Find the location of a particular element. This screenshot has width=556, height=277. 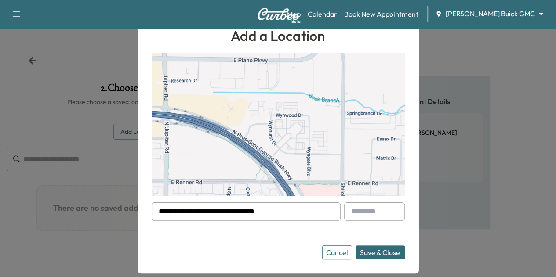

div: Beta is located at coordinates (296, 21).